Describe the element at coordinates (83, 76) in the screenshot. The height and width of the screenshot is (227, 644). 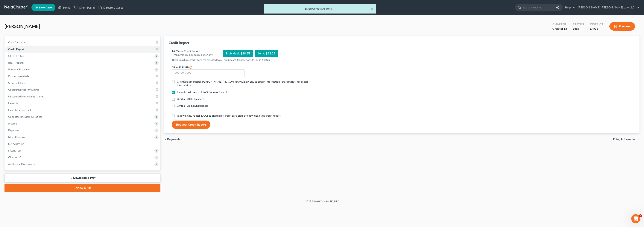
I see `a: Property Analysis` at that location.